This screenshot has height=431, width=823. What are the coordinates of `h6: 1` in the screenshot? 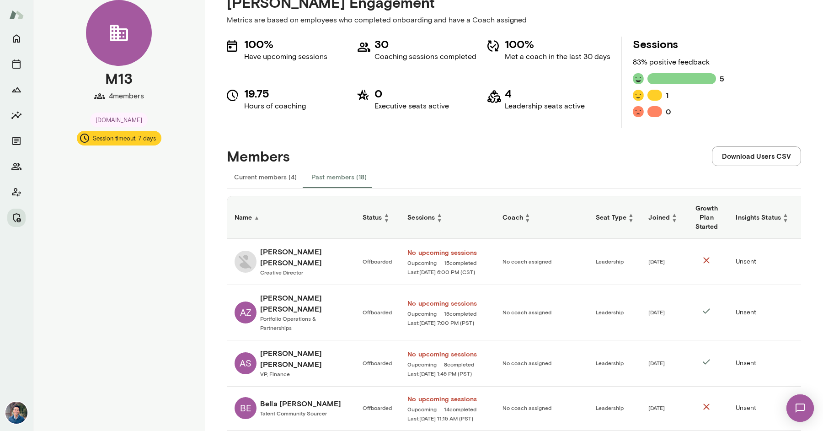 It's located at (667, 95).